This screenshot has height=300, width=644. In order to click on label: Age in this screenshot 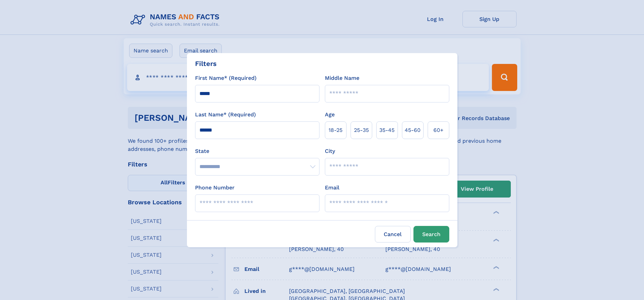, I will do `click(330, 115)`.